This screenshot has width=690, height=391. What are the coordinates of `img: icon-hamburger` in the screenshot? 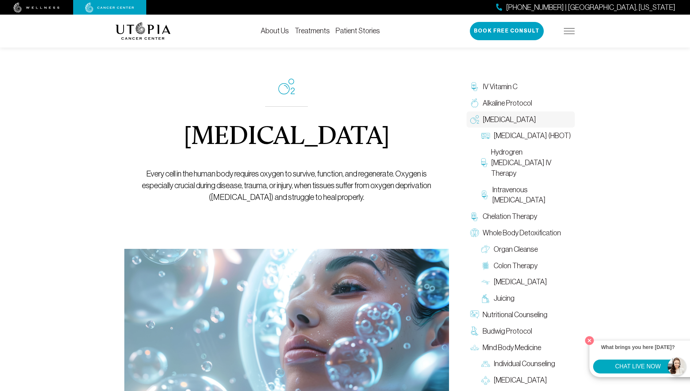 It's located at (570, 31).